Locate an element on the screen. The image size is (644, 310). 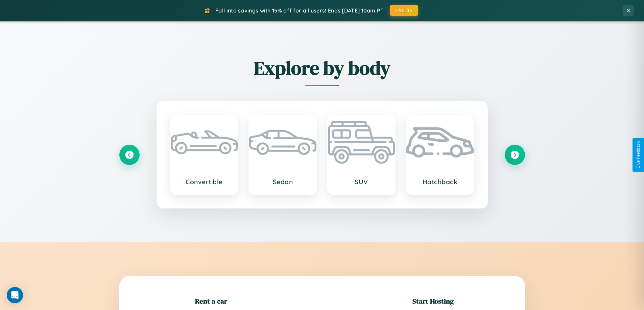
h2: Start Hosting is located at coordinates (433, 301).